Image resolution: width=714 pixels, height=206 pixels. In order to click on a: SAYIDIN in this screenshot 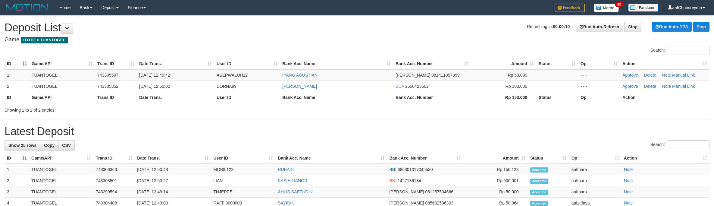, I will do `click(286, 203)`.